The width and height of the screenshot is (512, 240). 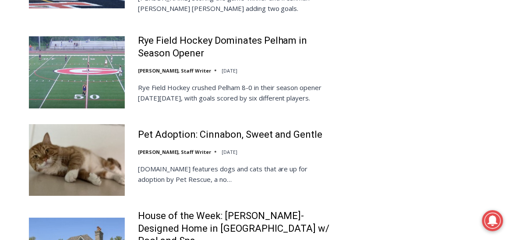 What do you see at coordinates (77, 160) in the screenshot?
I see `img: Pet Adoption: Cinnabon, Sweet and Gentle` at bounding box center [77, 160].